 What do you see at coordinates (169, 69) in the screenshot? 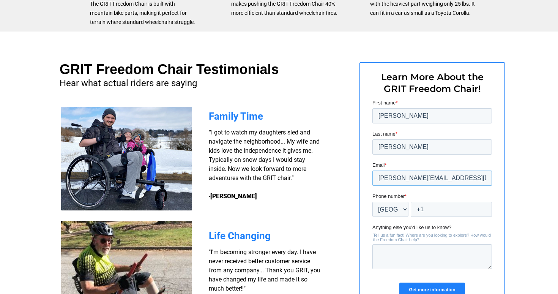
I see `span: GRIT Freedom Chair Testimonials` at bounding box center [169, 69].